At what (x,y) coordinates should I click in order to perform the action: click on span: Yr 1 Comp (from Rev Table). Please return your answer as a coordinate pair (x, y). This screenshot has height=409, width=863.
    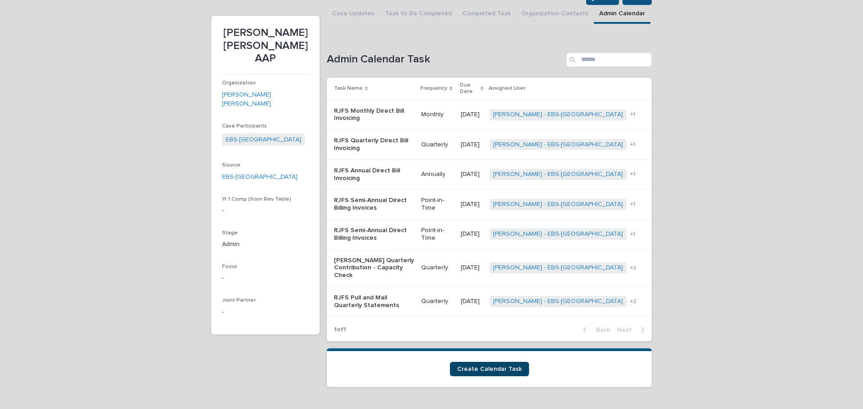
    Looking at the image, I should click on (257, 199).